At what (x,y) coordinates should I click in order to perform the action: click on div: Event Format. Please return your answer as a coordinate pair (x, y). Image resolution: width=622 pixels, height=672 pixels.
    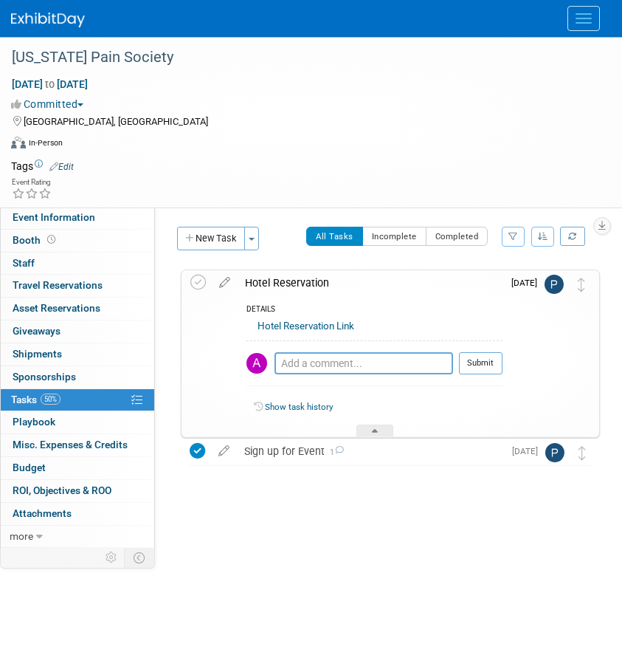
    Looking at the image, I should click on (307, 145).